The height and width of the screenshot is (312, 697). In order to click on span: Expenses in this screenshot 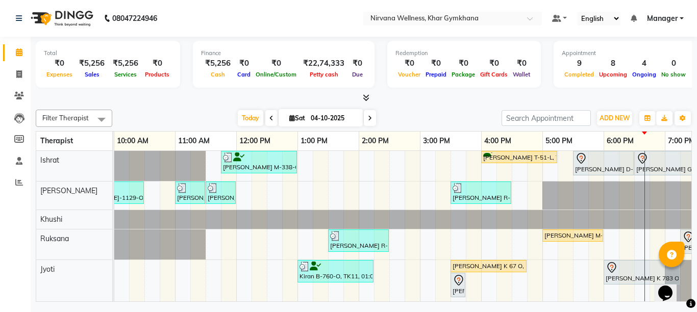, I will do `click(59, 74)`.